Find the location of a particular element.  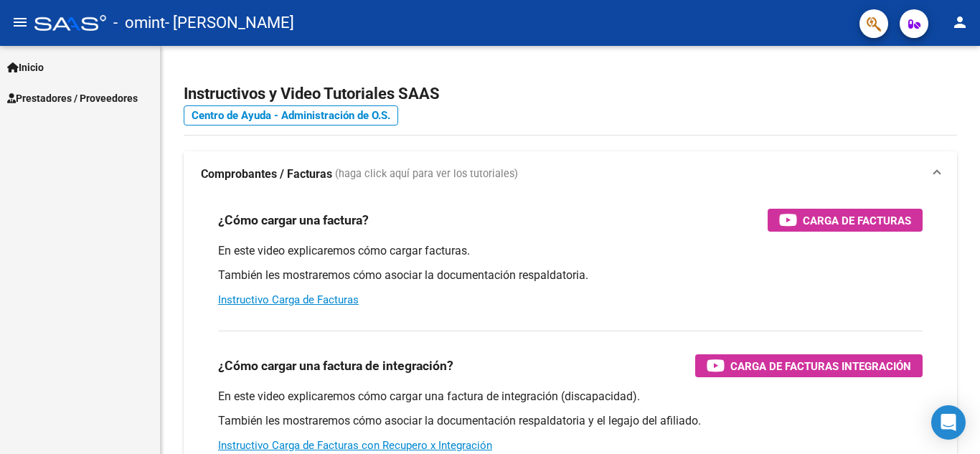

a: Instructivo Carga de Facturas con Recupero x Integración is located at coordinates (355, 445).